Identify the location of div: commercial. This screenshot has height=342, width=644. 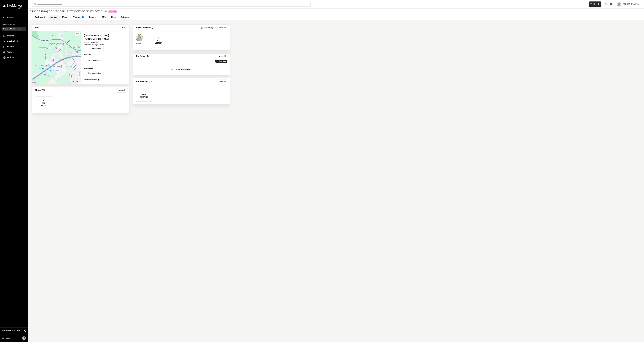
(112, 12).